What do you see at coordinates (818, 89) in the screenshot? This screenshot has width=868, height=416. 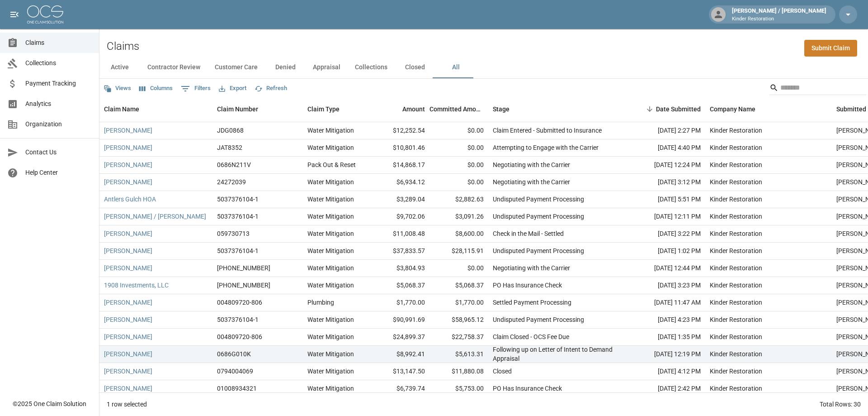 I see `div: Search` at bounding box center [818, 89].